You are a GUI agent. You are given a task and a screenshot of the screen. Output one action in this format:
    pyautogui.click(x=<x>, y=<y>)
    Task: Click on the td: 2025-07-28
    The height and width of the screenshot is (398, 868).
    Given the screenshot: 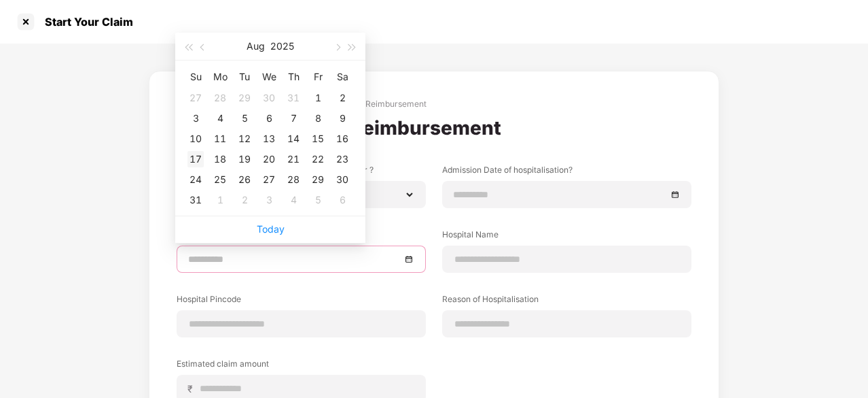 What is the action you would take?
    pyautogui.click(x=220, y=98)
    